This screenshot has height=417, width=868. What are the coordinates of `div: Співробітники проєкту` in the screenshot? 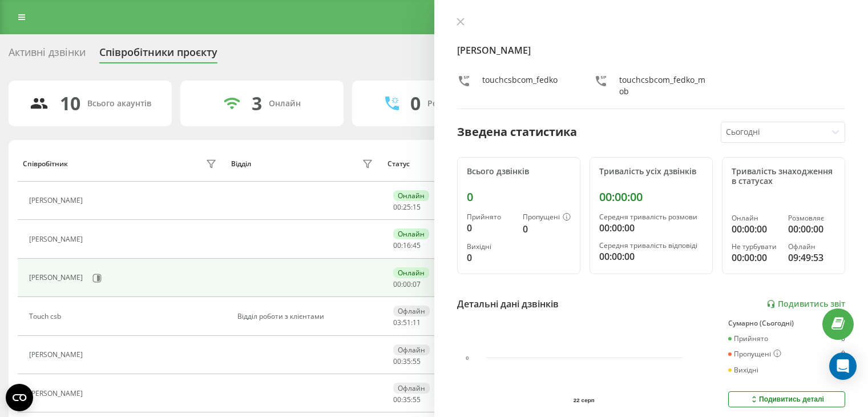 It's located at (158, 55).